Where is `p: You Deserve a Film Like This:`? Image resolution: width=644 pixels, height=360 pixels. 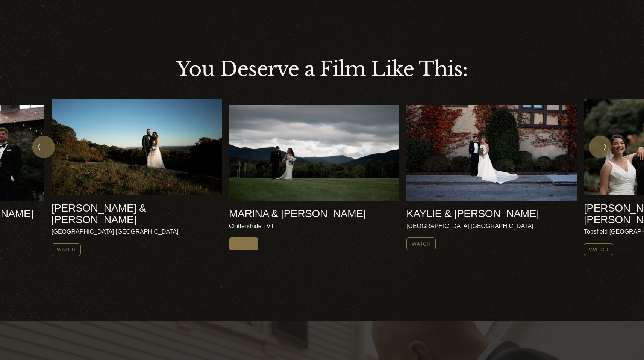 p: You Deserve a Film Like This: is located at coordinates (322, 69).